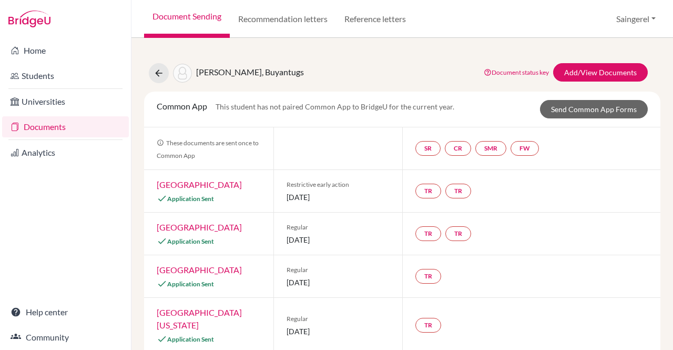 The width and height of the screenshot is (673, 350). What do you see at coordinates (182, 106) in the screenshot?
I see `span: Common App` at bounding box center [182, 106].